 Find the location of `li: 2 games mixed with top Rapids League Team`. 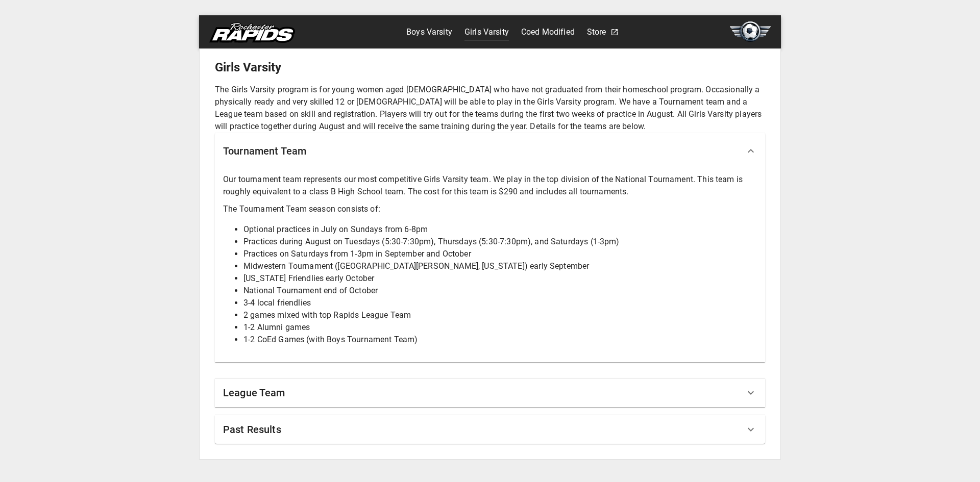

li: 2 games mixed with top Rapids League Team is located at coordinates (500, 315).